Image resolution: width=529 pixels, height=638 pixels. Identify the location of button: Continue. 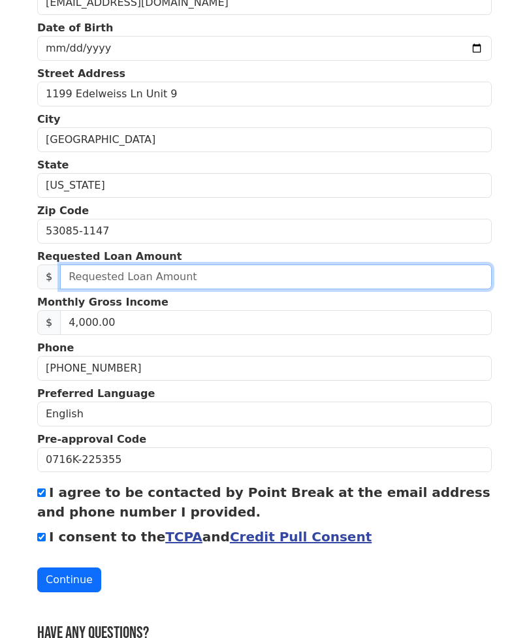
(69, 579).